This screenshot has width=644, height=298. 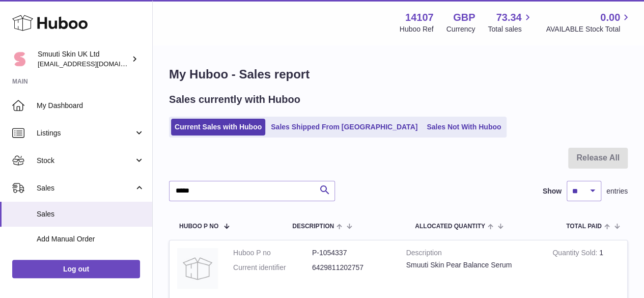 I want to click on a: Sales Not With Huboo, so click(x=464, y=127).